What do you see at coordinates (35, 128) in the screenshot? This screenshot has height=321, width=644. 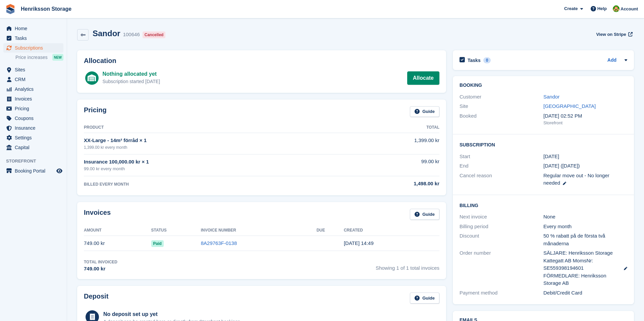 I see `span: Insurance` at bounding box center [35, 128].